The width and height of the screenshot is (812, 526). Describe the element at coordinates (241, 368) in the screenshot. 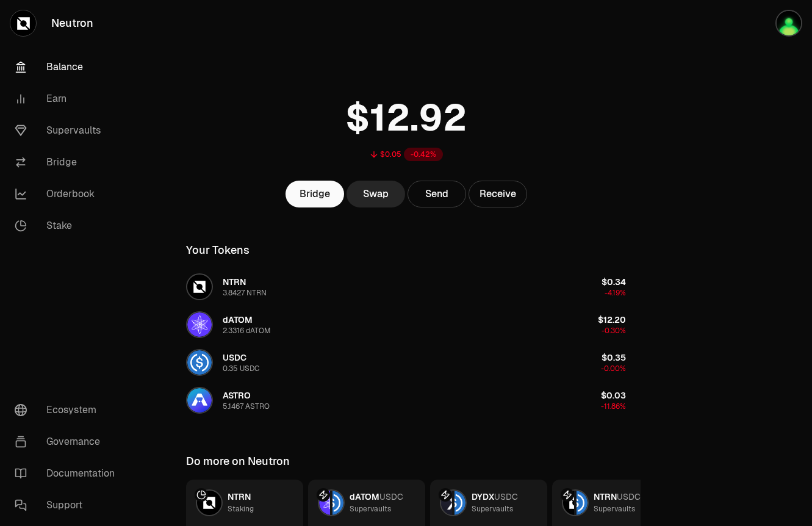

I see `div: 0.35 USDC` at that location.